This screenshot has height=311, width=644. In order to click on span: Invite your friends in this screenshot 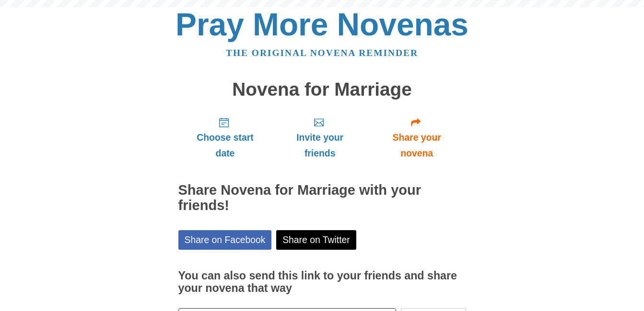, I will do `click(319, 146)`.